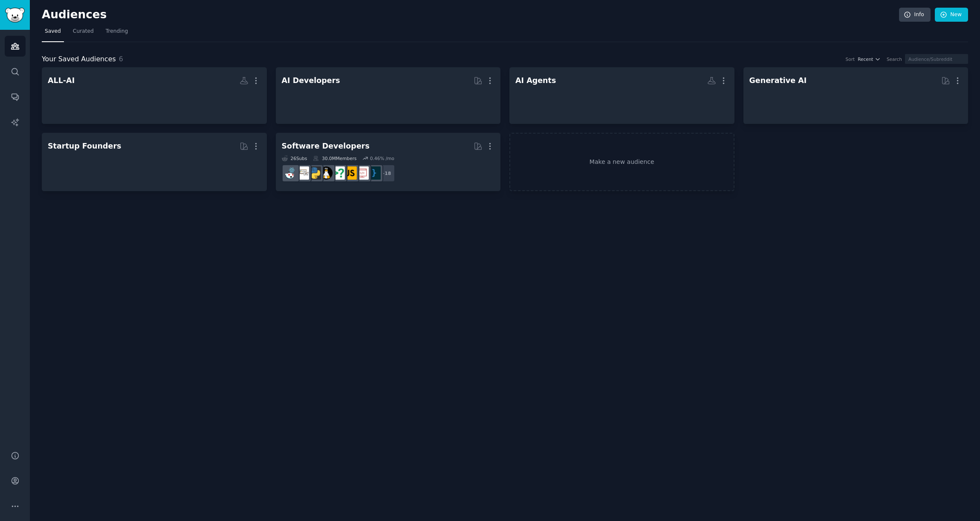 The width and height of the screenshot is (980, 521). Describe the element at coordinates (302, 173) in the screenshot. I see `img: learnpython` at that location.